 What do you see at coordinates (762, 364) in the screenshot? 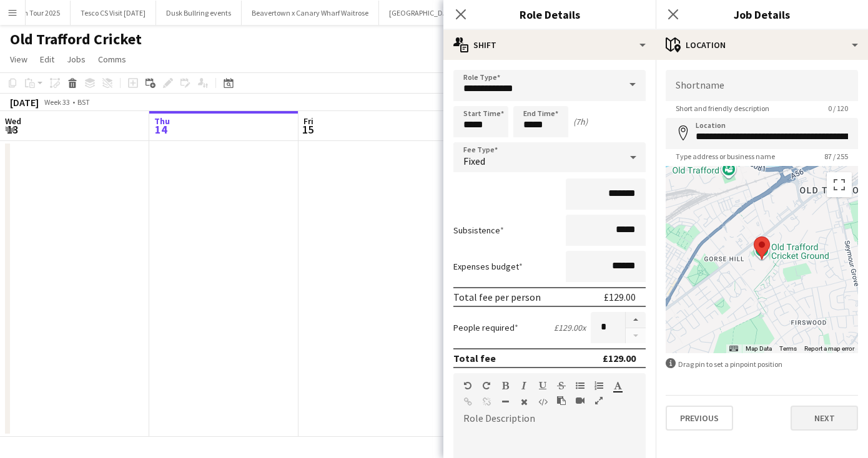
I see `div: Drag pin to set a pinpoint position` at bounding box center [762, 364].